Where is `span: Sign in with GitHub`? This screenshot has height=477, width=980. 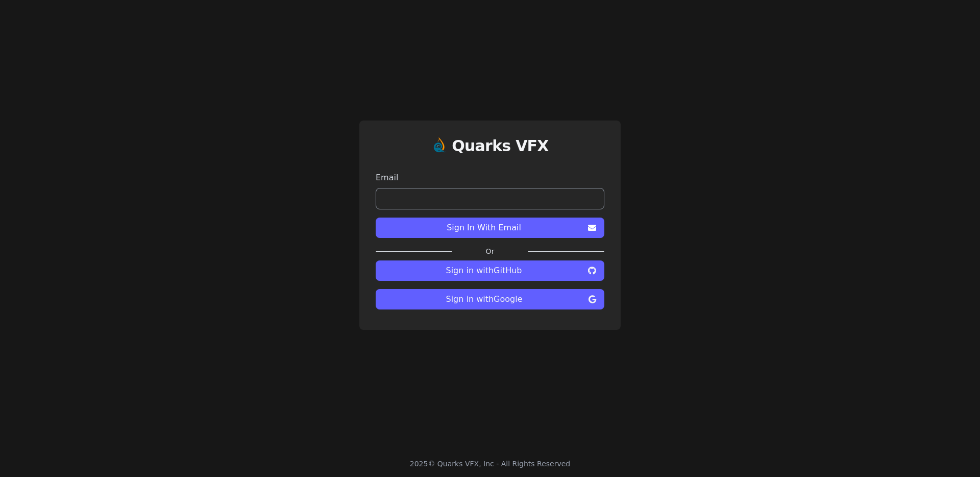
span: Sign in with GitHub is located at coordinates (484, 271).